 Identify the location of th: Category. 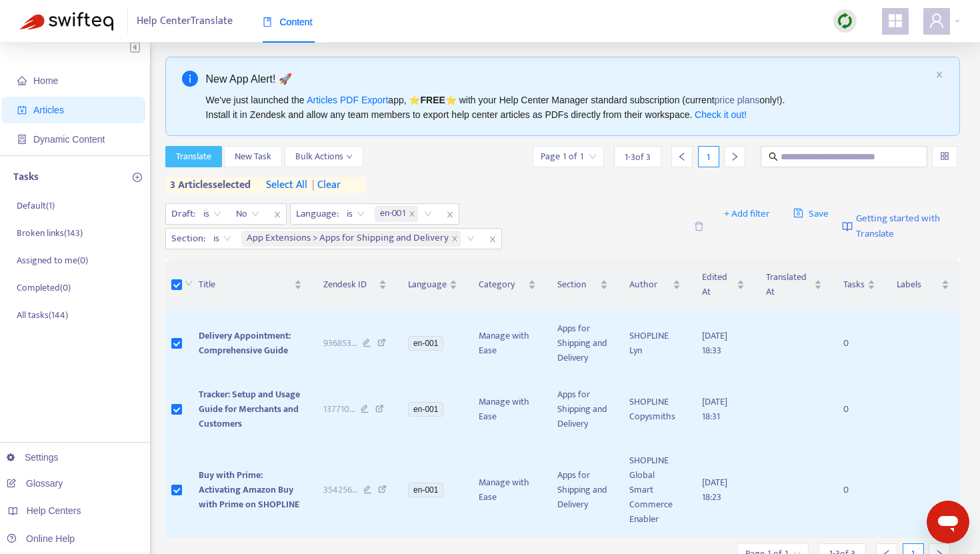
(507, 284).